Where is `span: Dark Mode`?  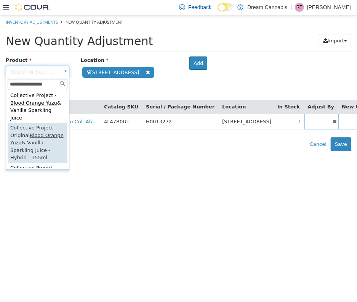
span: Dark Mode is located at coordinates (218, 11).